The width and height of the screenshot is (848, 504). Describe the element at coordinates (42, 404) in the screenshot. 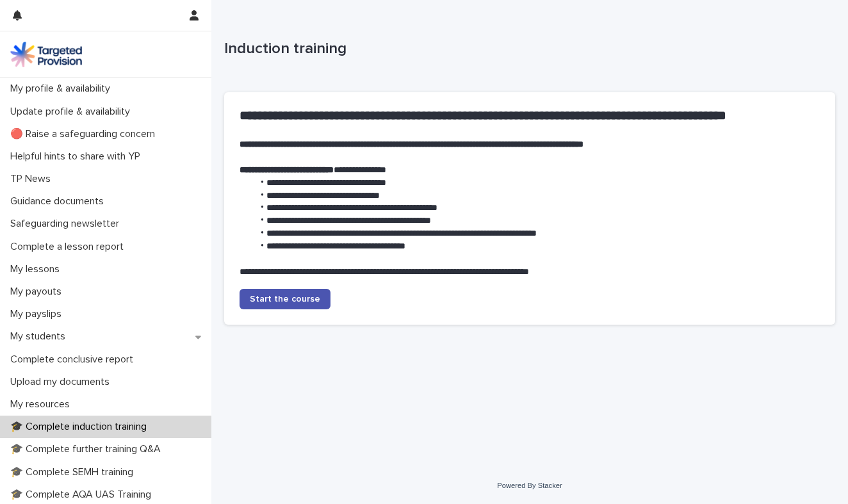

I see `p: My resources` at that location.